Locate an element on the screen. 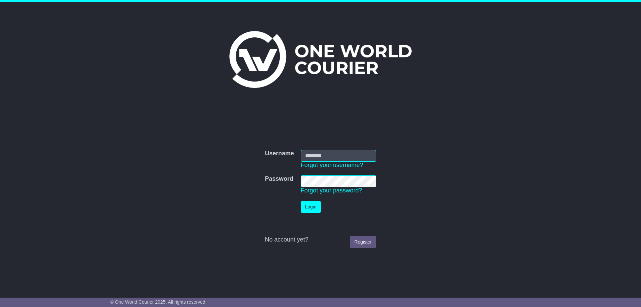  a: Register is located at coordinates (363, 242).